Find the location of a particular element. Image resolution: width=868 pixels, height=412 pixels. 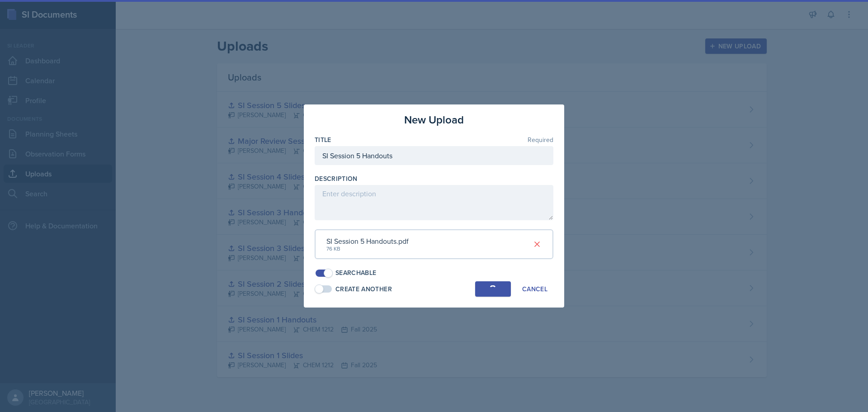

h3: New Upload is located at coordinates (434, 120).